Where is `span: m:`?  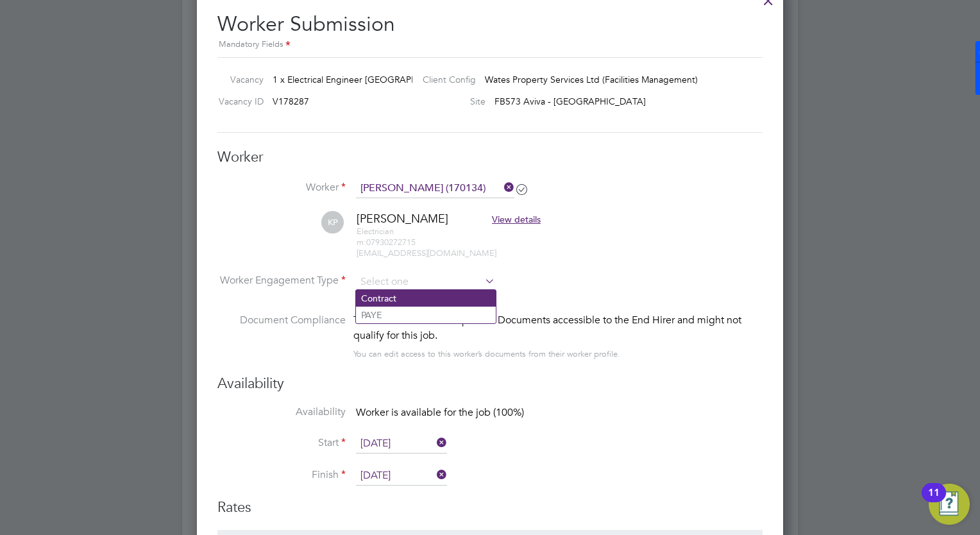
span: m: is located at coordinates (361, 242).